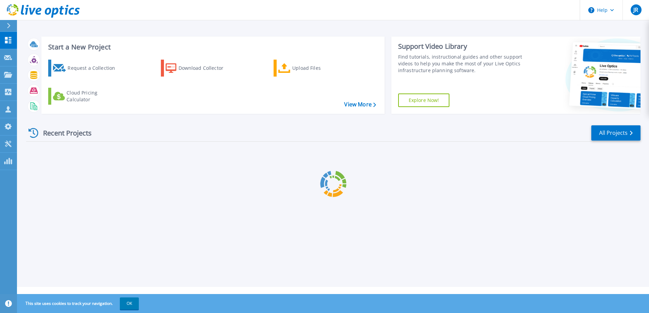 The image size is (649, 313). Describe the element at coordinates (86, 68) in the screenshot. I see `a: Request a Collection` at that location.